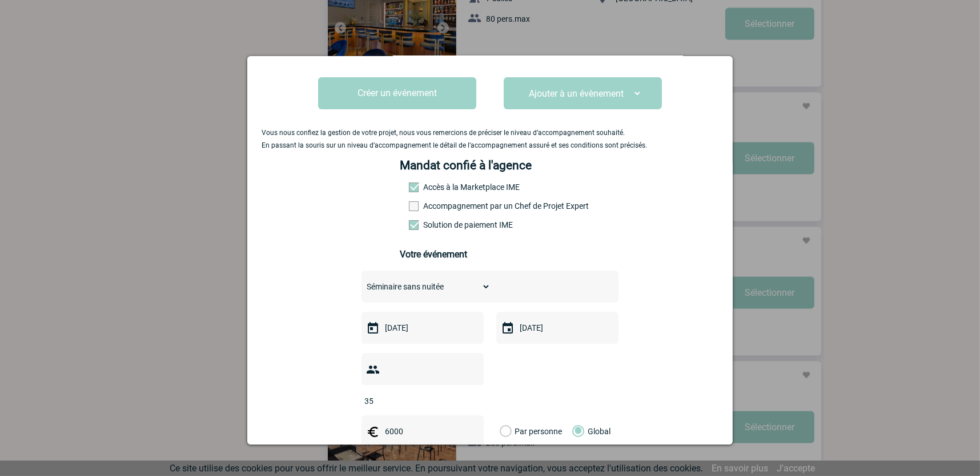 The width and height of the screenshot is (980, 476). What do you see at coordinates (576, 431) in the screenshot?
I see `label: Global` at bounding box center [576, 431].